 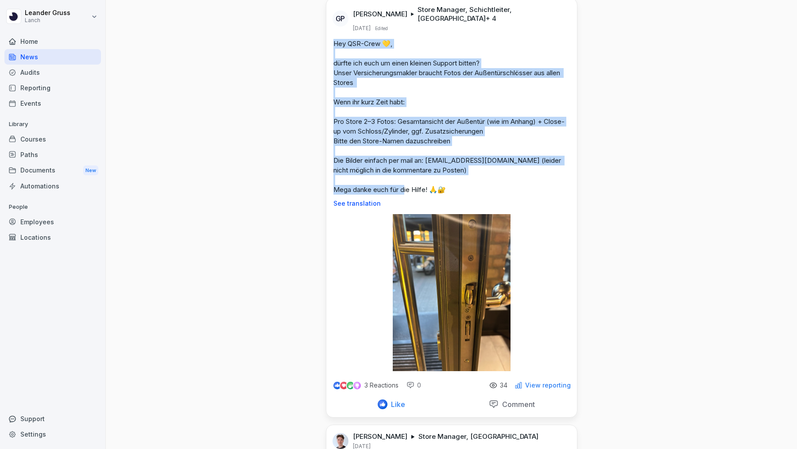 I want to click on img: unzh9hijy0opwsohorfb0jrq.png, so click(x=452, y=293).